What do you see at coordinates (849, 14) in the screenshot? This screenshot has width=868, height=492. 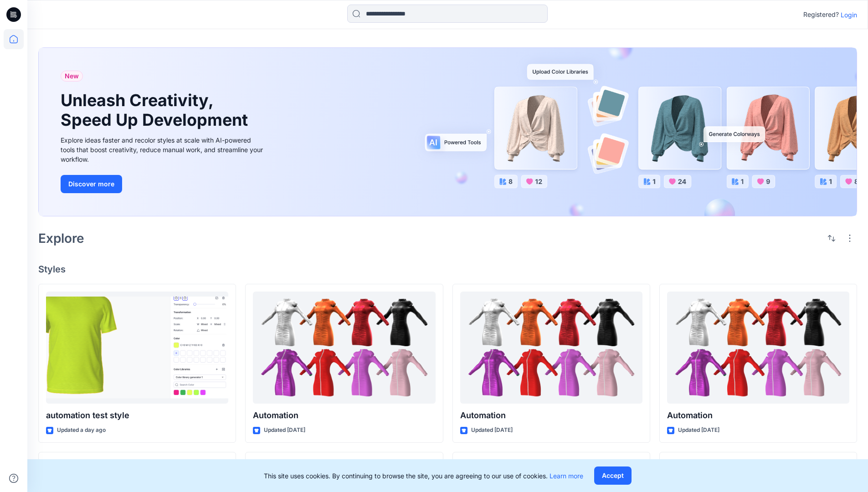 I see `p: Login` at bounding box center [849, 14].